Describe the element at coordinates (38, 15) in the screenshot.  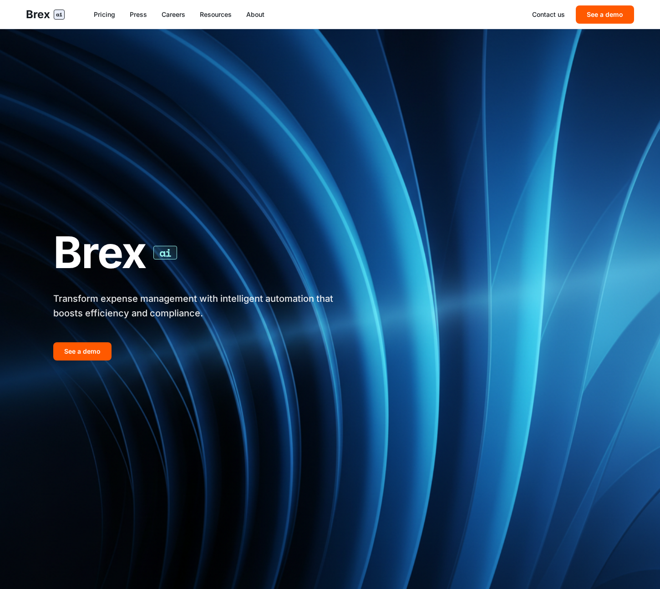
I see `span: Brex` at that location.